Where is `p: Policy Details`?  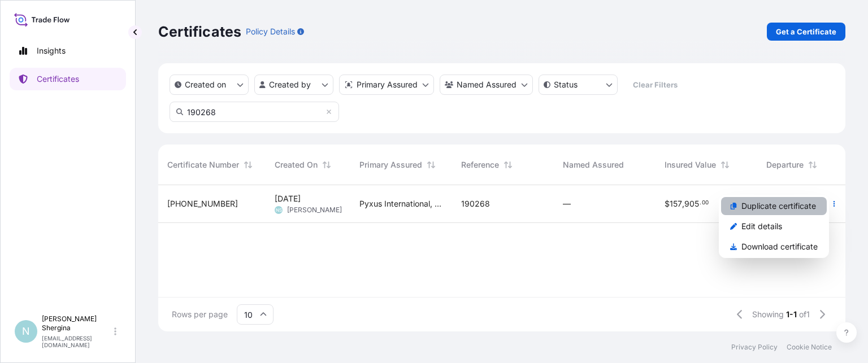 p: Policy Details is located at coordinates (270, 31).